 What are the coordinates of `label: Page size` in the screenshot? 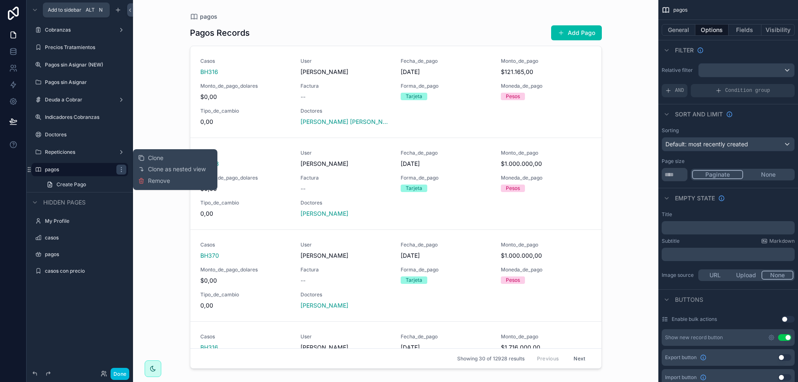 It's located at (673, 161).